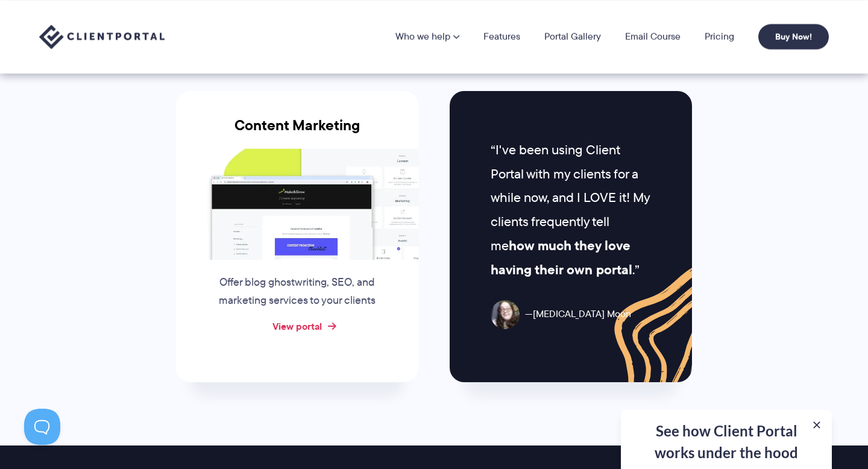  What do you see at coordinates (570, 210) in the screenshot?
I see `p: I've been using Client Portal with my clients for a while now, and I LOVE it! My clients frequent...` at bounding box center [570, 210].